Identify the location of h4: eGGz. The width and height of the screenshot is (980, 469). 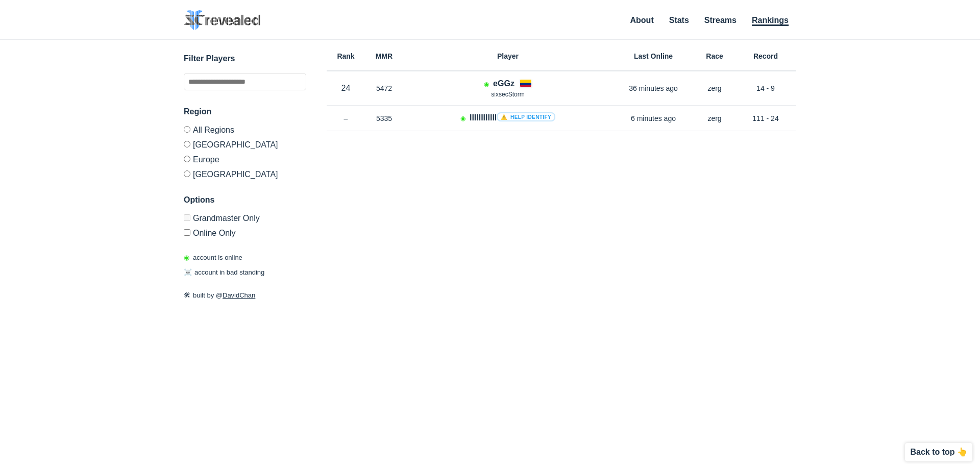
(504, 83).